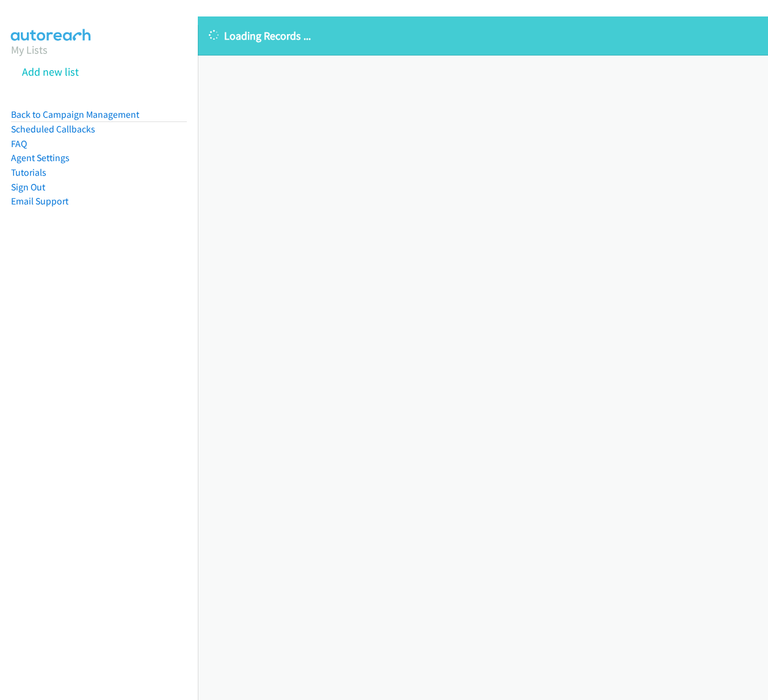  What do you see at coordinates (28, 187) in the screenshot?
I see `a: Sign Out` at bounding box center [28, 187].